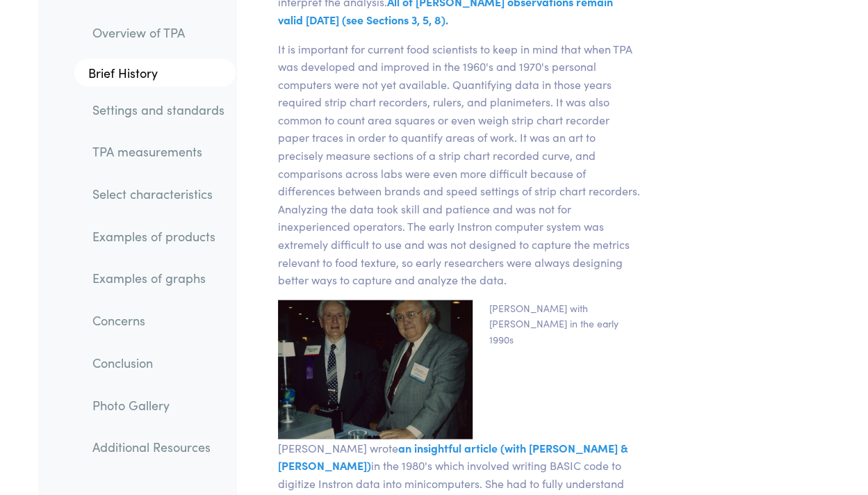  What do you see at coordinates (158, 194) in the screenshot?
I see `a: Select characteristics` at bounding box center [158, 194].